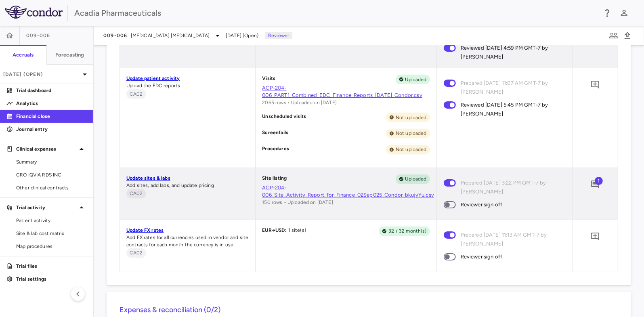 The image size is (644, 317). Describe the element at coordinates (275, 134) in the screenshot. I see `p: Screenfails` at that location.